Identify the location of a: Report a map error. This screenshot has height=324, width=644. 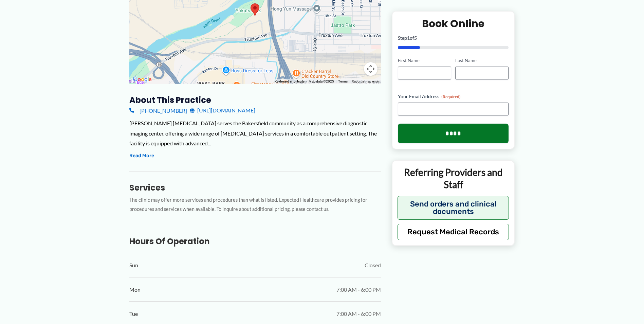
(365, 81).